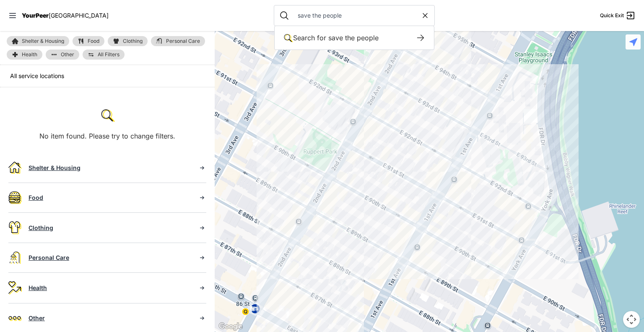 This screenshot has height=332, width=644. What do you see at coordinates (110, 258) in the screenshot?
I see `div: Personal Care` at bounding box center [110, 258].